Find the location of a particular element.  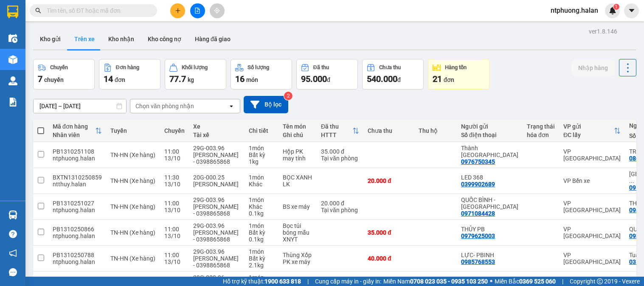

div: Hộp PK may tính is located at coordinates (297, 155).